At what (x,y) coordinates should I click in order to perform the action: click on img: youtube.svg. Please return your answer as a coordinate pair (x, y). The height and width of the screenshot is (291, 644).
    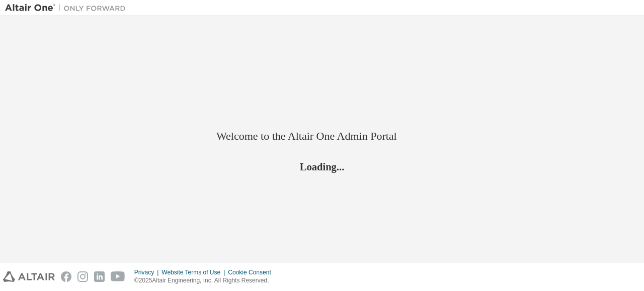
    Looking at the image, I should click on (118, 277).